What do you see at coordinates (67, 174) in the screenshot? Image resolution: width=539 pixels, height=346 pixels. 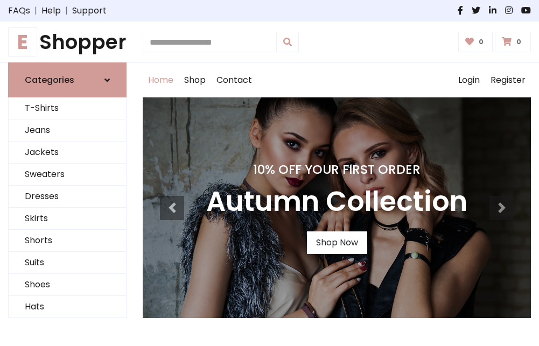 I see `a: Sweaters` at bounding box center [67, 174].